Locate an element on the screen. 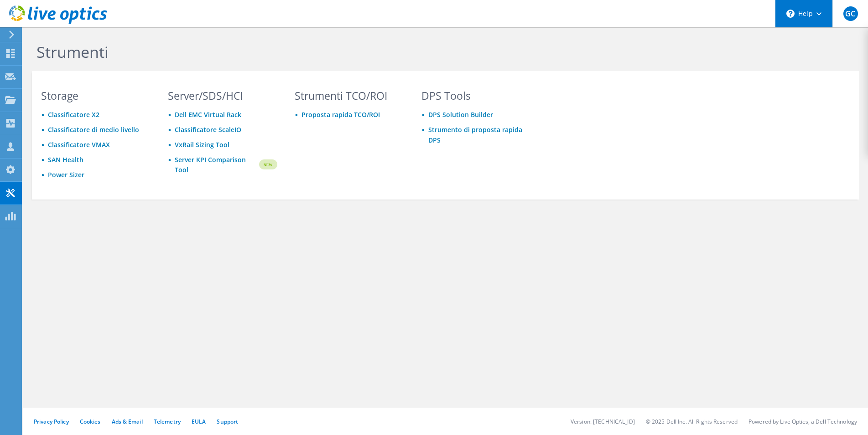 This screenshot has height=435, width=868. a: VxRail Sizing Tool is located at coordinates (202, 144).